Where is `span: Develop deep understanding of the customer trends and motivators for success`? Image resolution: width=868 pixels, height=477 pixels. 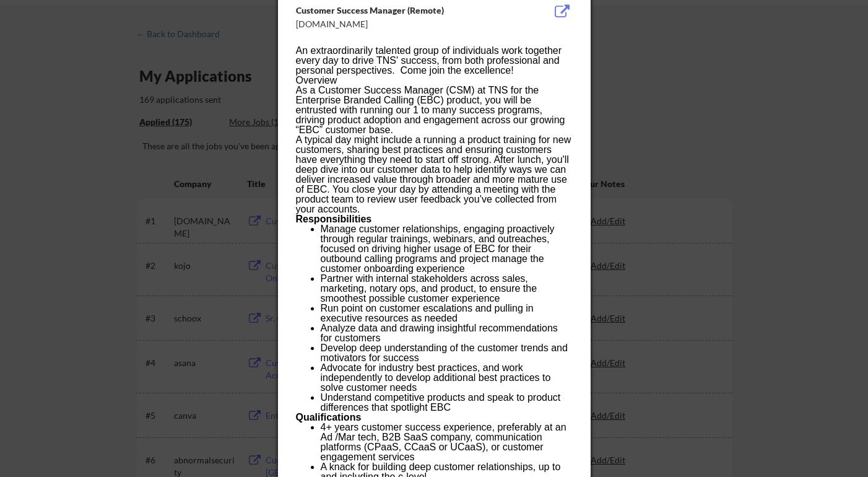 span: Develop deep understanding of the customer trends and motivators for success is located at coordinates (444, 353).